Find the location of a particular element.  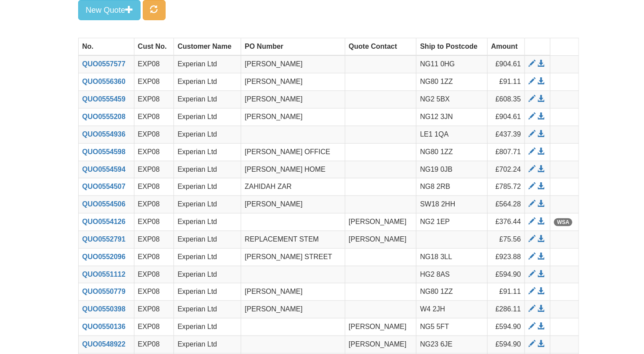

a: QUO0554507 is located at coordinates (103, 186).